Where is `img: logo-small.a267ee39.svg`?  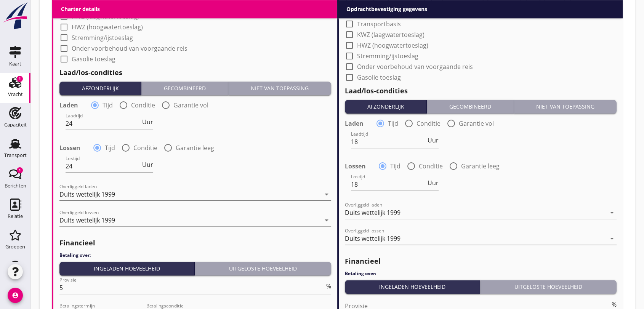 img: logo-small.a267ee39.svg is located at coordinates (15, 16).